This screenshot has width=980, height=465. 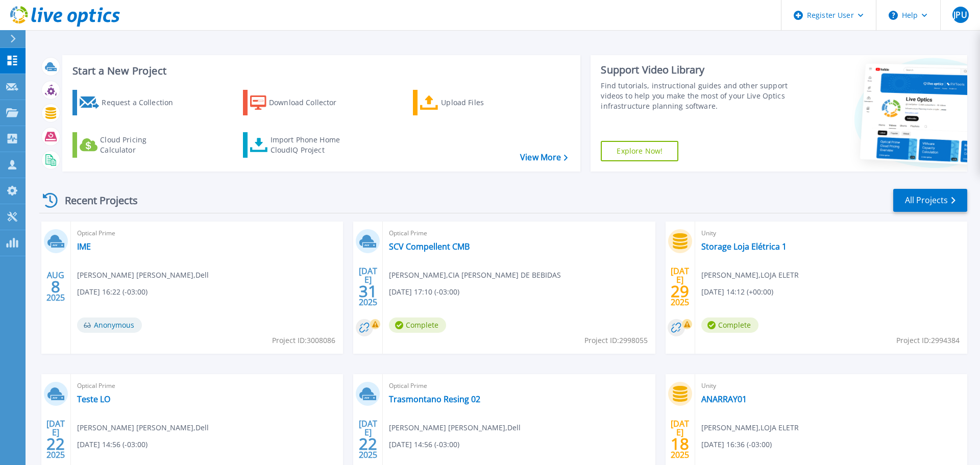 I want to click on div: Find tutorials, instructional guides and other support videos to help you make the most of your L..., so click(x=697, y=96).